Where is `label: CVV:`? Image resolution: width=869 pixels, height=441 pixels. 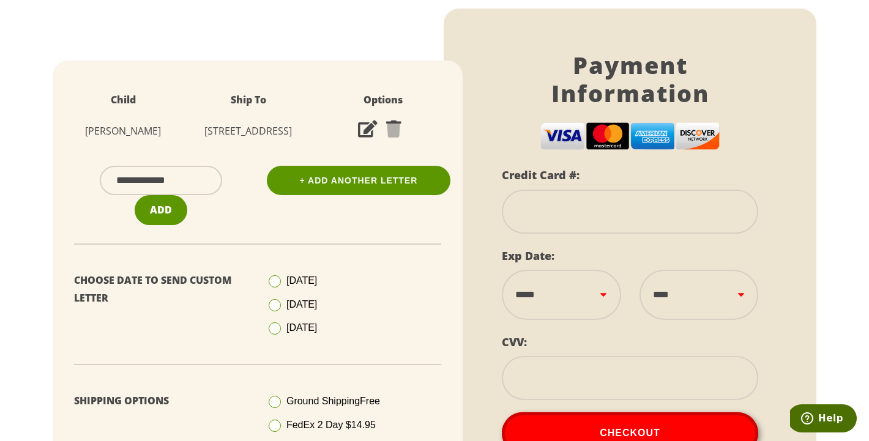
label: CVV: is located at coordinates (514, 342).